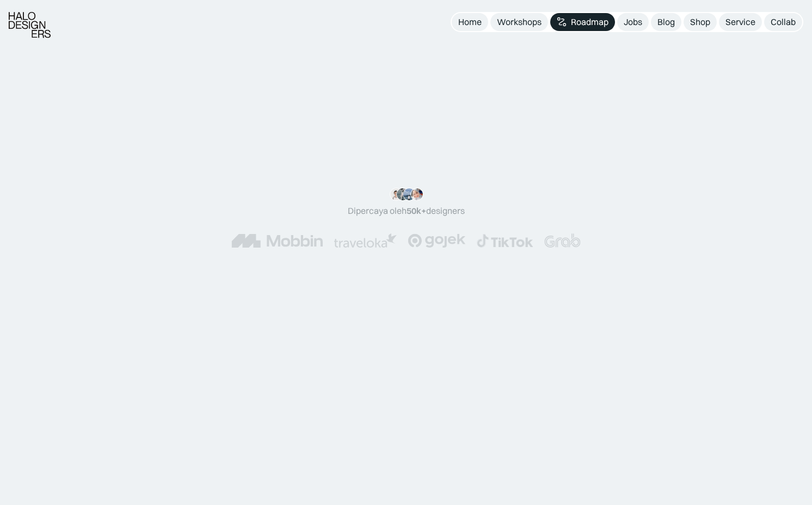 The image size is (812, 505). Describe the element at coordinates (582, 22) in the screenshot. I see `a: Roadmap` at that location.